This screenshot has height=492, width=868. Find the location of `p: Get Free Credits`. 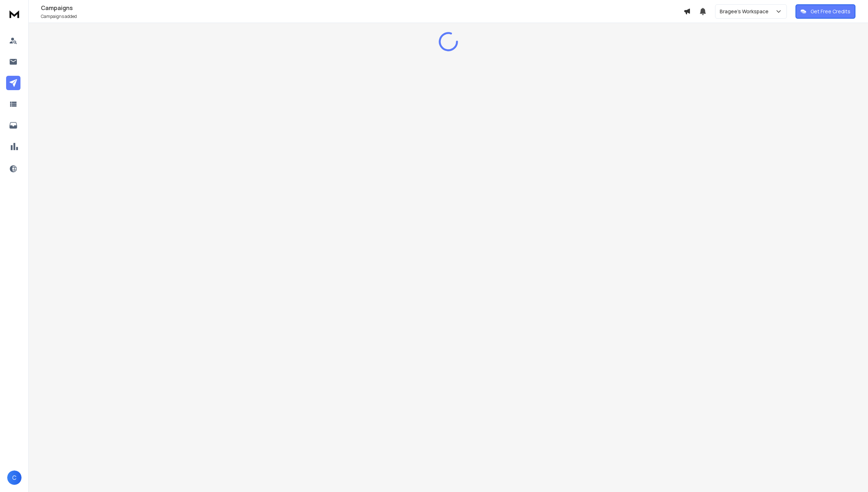

p: Get Free Credits is located at coordinates (831, 11).